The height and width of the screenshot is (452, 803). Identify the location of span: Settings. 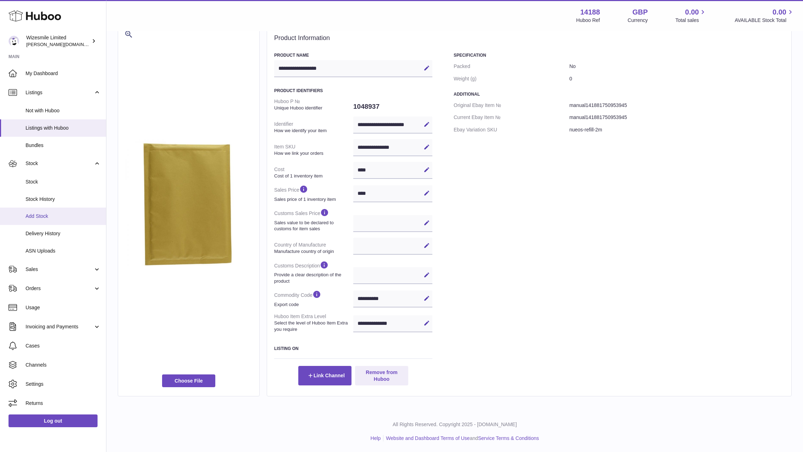
(63, 384).